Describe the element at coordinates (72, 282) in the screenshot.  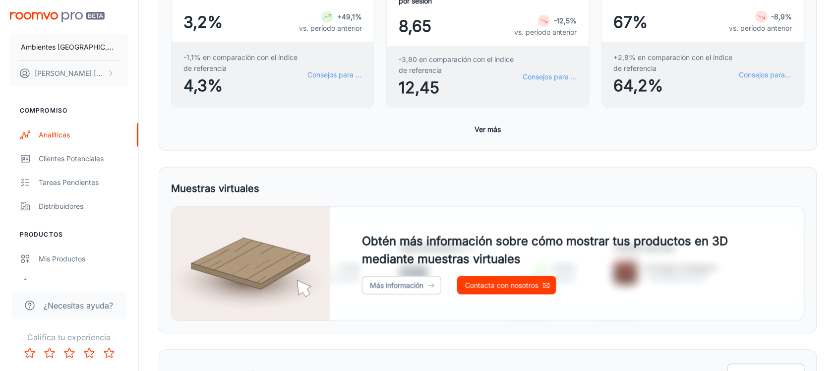
I see `font: Actualizar productos` at that location.